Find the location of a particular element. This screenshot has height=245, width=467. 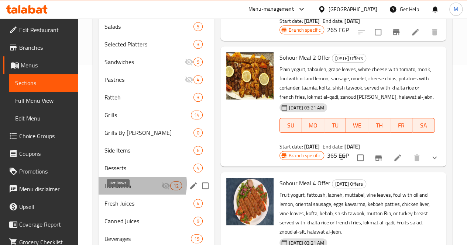

span: Full Menu View is located at coordinates (44, 101).